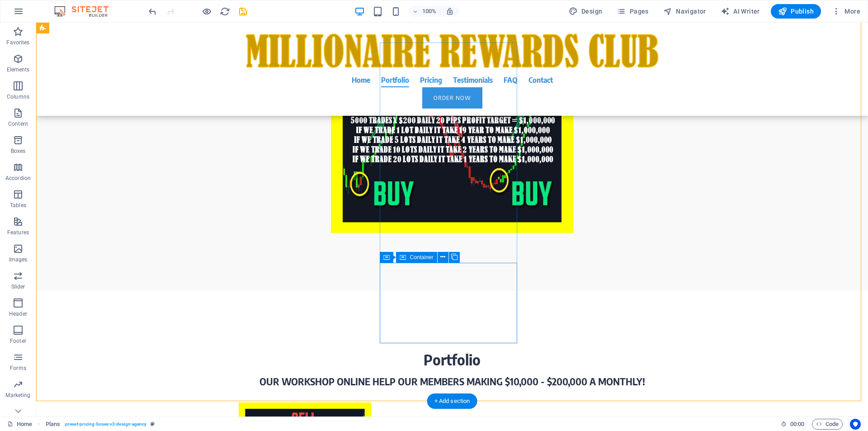 This screenshot has width=868, height=431. Describe the element at coordinates (86, 11) in the screenshot. I see `img: Editor Logo` at that location.